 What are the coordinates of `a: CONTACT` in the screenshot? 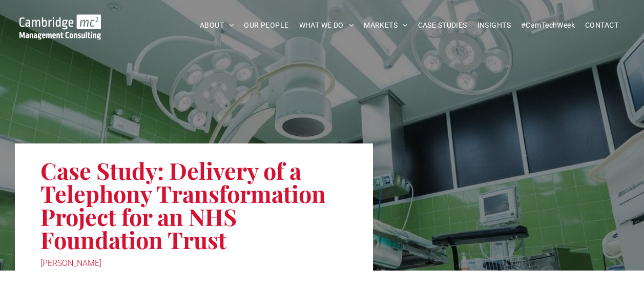 It's located at (602, 25).